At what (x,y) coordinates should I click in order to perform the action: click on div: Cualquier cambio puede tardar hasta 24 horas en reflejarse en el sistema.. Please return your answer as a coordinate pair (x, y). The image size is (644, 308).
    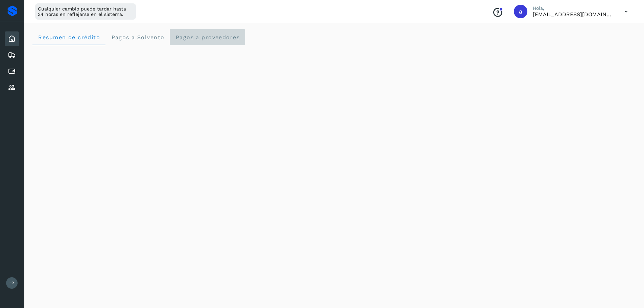
    Looking at the image, I should click on (86, 11).